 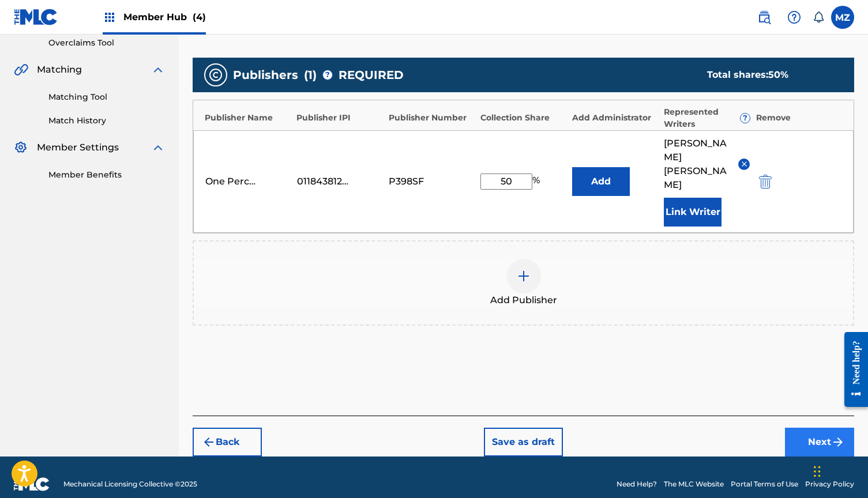 What do you see at coordinates (21, 147) in the screenshot?
I see `img: Member Settings` at bounding box center [21, 147].